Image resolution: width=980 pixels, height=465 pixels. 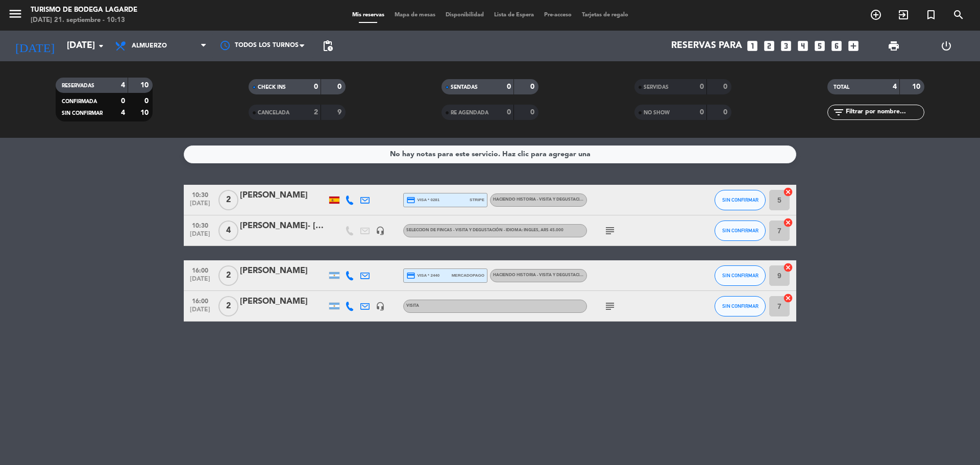 I want to click on span: Almuerzo, so click(x=149, y=46).